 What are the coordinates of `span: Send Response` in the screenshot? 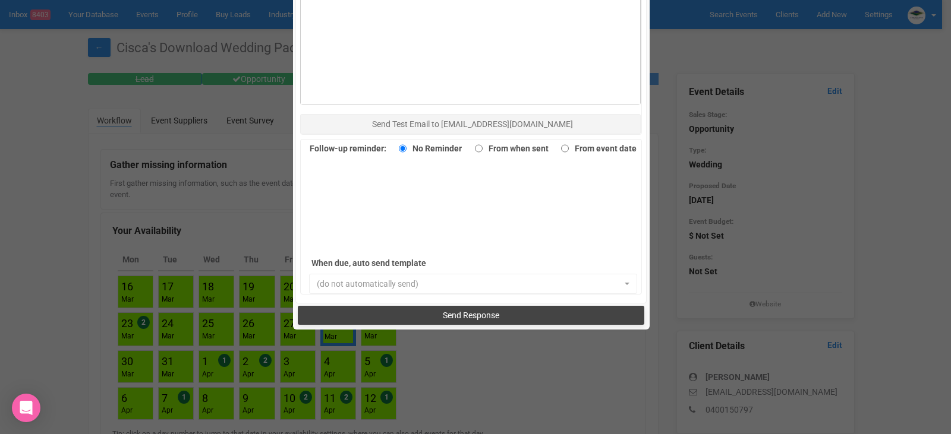 It's located at (471, 316).